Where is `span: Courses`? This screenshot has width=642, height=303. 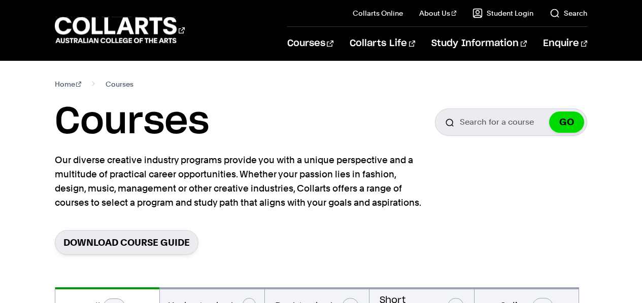 span: Courses is located at coordinates (119, 84).